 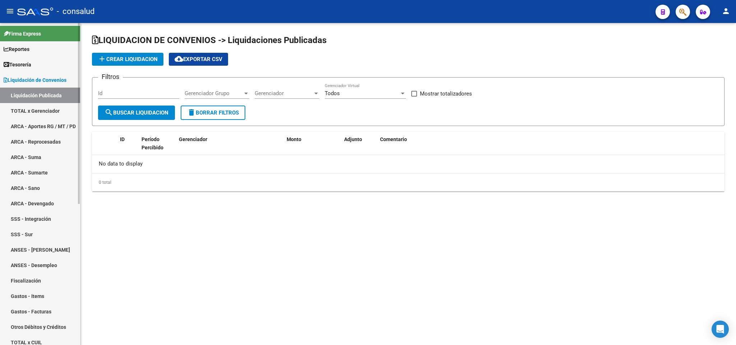 What do you see at coordinates (10, 11) in the screenshot?
I see `mat-icon: menu` at bounding box center [10, 11].